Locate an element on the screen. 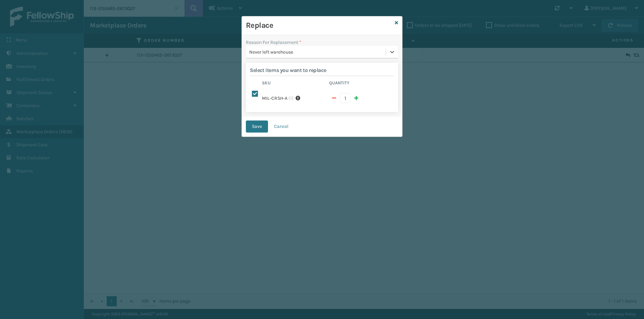 The image size is (644, 319). span: ( 1 ) is located at coordinates (291, 98).